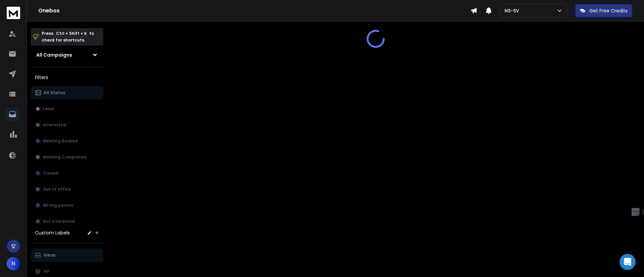  Describe the element at coordinates (68, 37) in the screenshot. I see `p: Press to check for shortcuts.` at that location.